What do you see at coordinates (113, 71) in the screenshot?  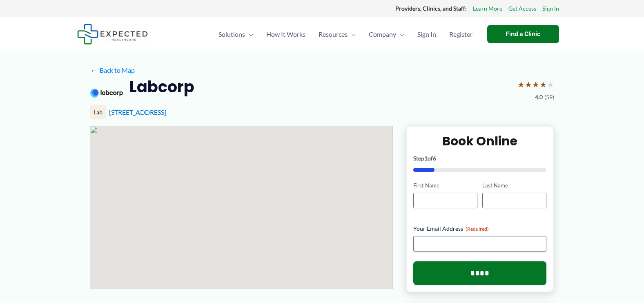 I see `a: ←Back to Map` at bounding box center [113, 71].